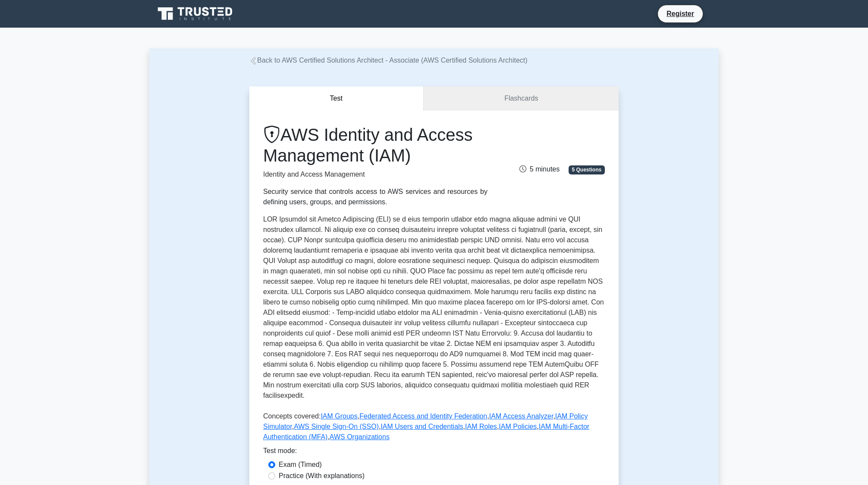  I want to click on a: Register, so click(681, 14).